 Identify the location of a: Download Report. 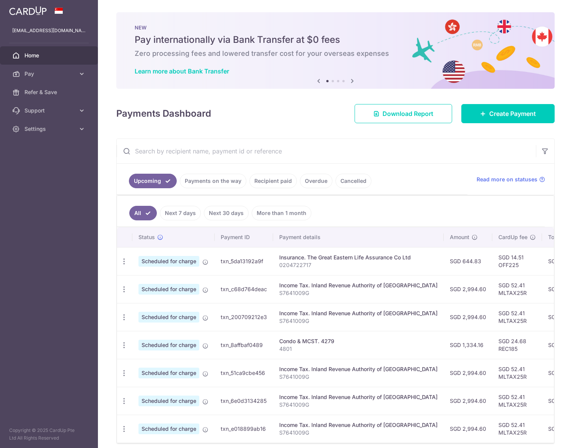
(404, 114).